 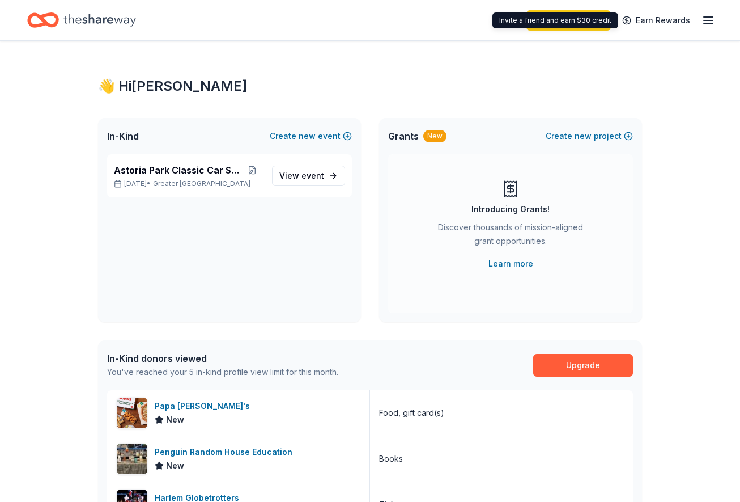 I want to click on a: Upgrade, so click(x=583, y=365).